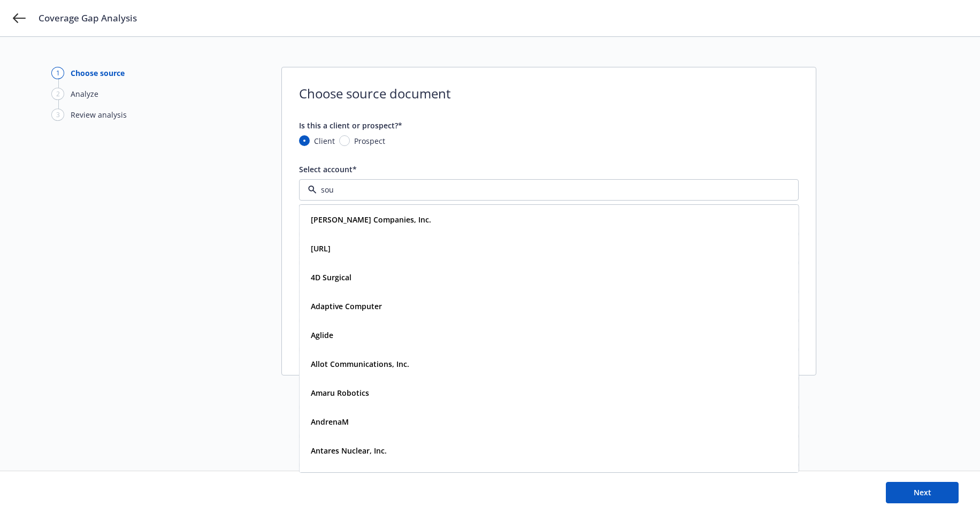 The height and width of the screenshot is (514, 980). I want to click on strong: Antares Nuclear, Inc., so click(349, 451).